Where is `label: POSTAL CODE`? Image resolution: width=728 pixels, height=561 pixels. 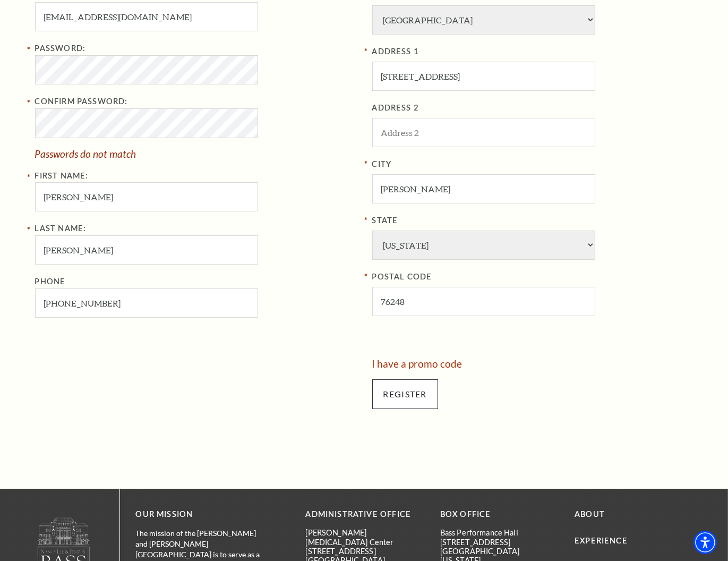 label: POSTAL CODE is located at coordinates (533, 277).